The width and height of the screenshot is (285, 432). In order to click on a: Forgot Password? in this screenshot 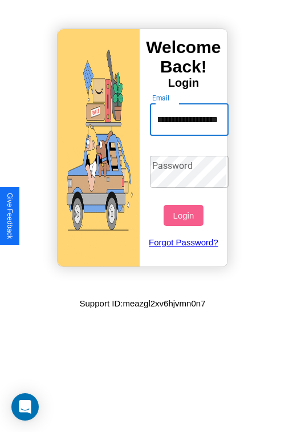, I will do `click(184, 242)`.